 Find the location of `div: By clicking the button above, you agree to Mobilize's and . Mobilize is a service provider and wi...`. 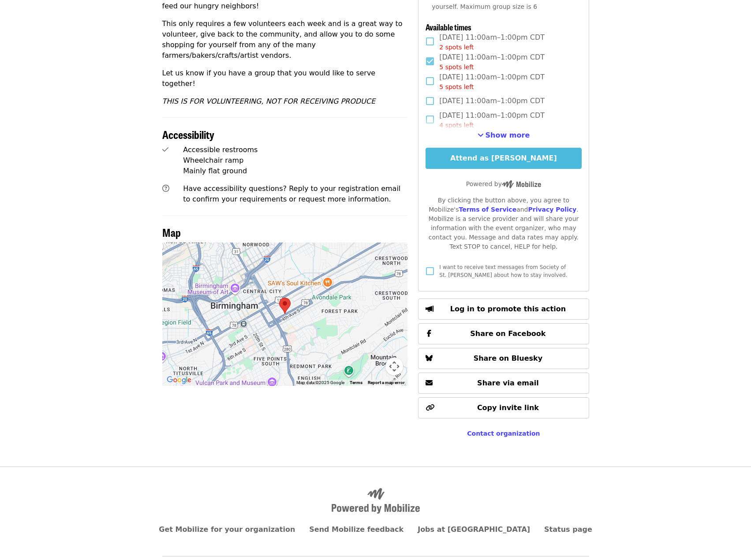

div: By clicking the button above, you agree to Mobilize's and . Mobilize is a service provider and wi... is located at coordinates (503, 224).